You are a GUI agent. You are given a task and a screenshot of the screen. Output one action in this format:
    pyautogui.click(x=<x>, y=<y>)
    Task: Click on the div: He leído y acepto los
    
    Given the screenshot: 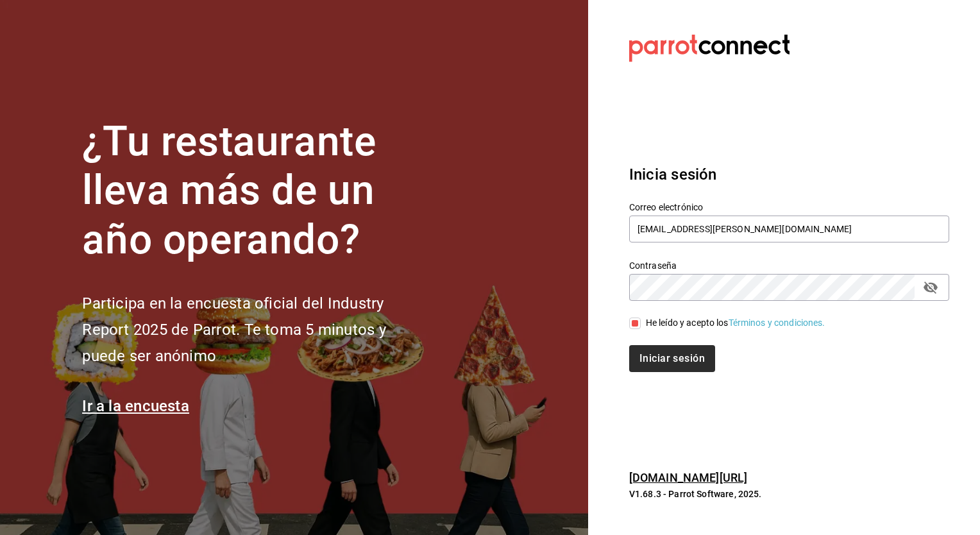 What is the action you would take?
    pyautogui.click(x=736, y=323)
    